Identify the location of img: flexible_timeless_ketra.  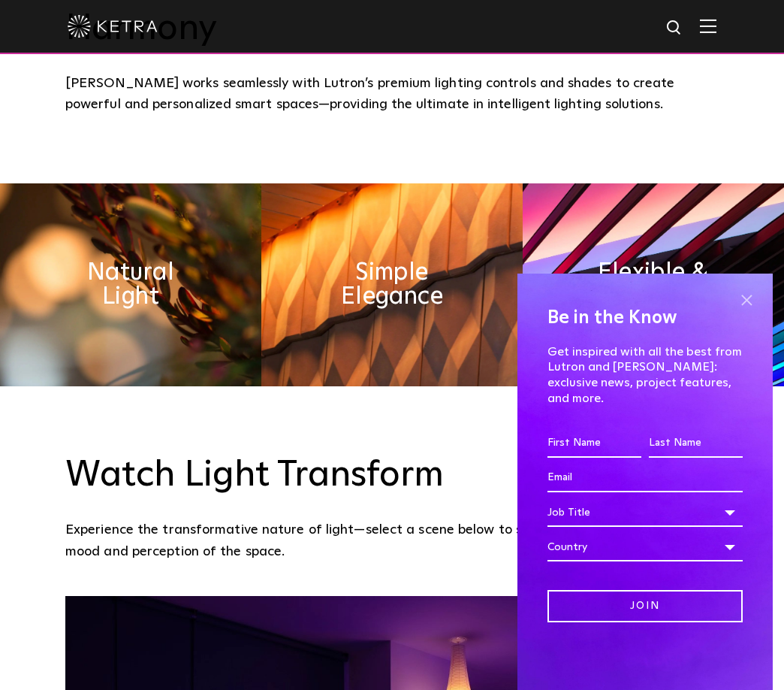
(653, 285).